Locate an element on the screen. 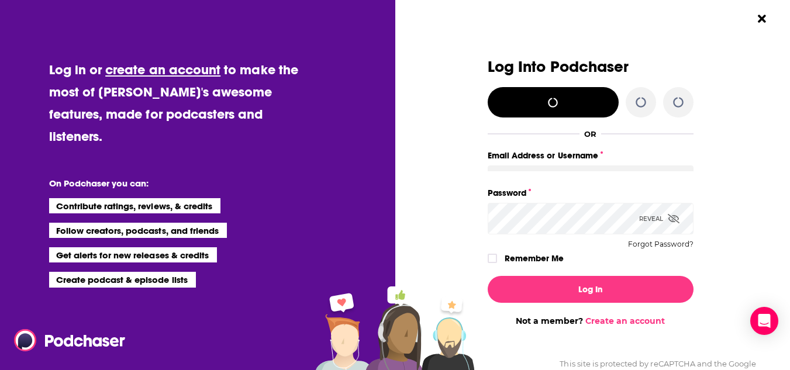 This screenshot has height=370, width=790. a: Podchaser - Follow, Share and Rate Podcasts is located at coordinates (66, 340).